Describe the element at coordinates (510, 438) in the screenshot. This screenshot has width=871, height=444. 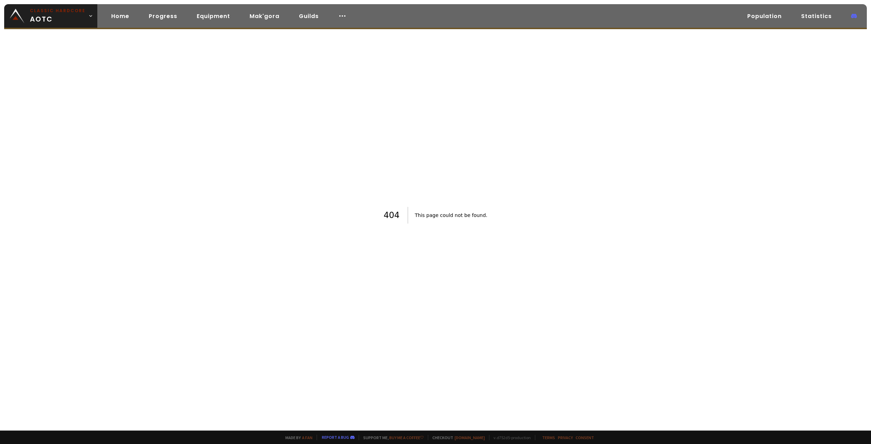
I see `span: v. d752d5 - production` at that location.